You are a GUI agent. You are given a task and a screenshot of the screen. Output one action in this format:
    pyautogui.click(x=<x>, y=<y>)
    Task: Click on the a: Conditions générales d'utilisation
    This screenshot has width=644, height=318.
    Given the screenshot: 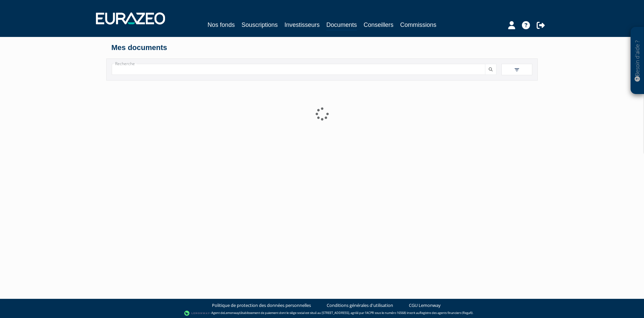 What is the action you would take?
    pyautogui.click(x=360, y=305)
    